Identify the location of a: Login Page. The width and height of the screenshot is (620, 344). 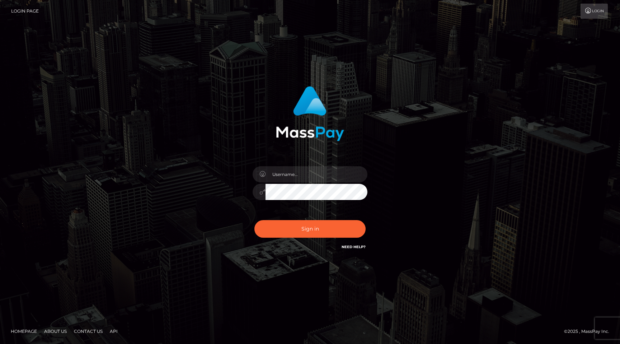
(25, 11).